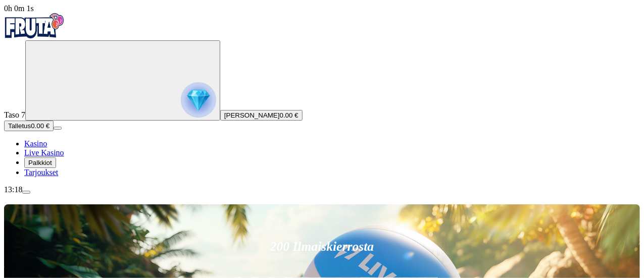  Describe the element at coordinates (41, 172) in the screenshot. I see `span: Tarjoukset` at that location.